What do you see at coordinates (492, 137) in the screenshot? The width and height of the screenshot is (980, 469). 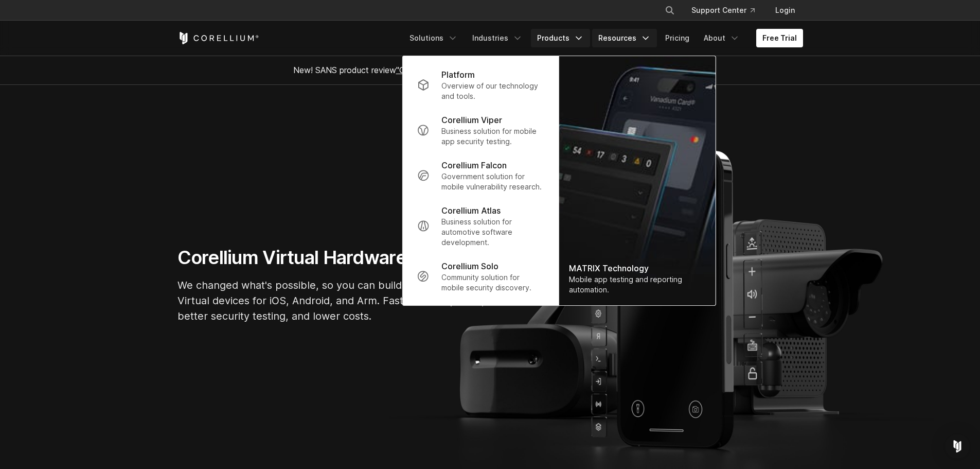 I see `p: Business solution for mobile app security testing.` at bounding box center [492, 137].